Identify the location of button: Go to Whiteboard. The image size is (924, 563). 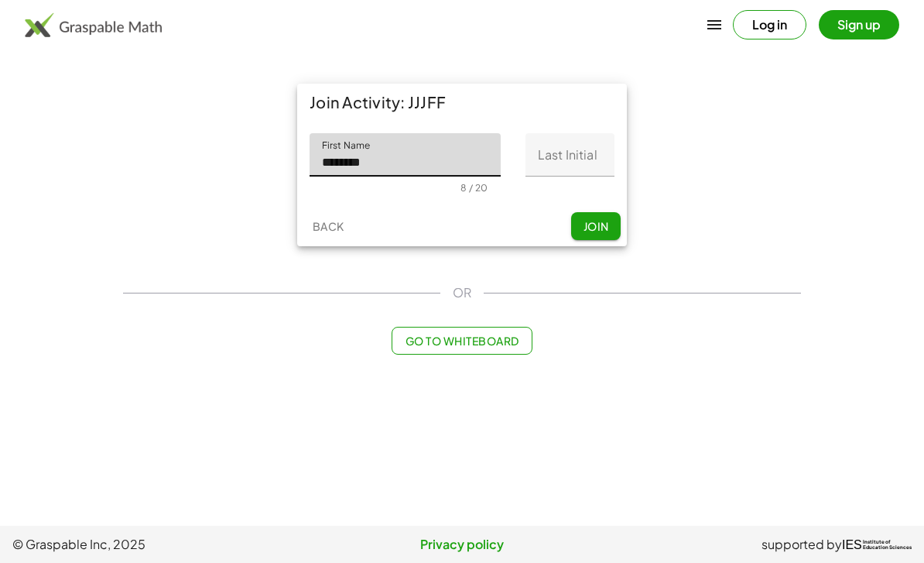
(461, 340).